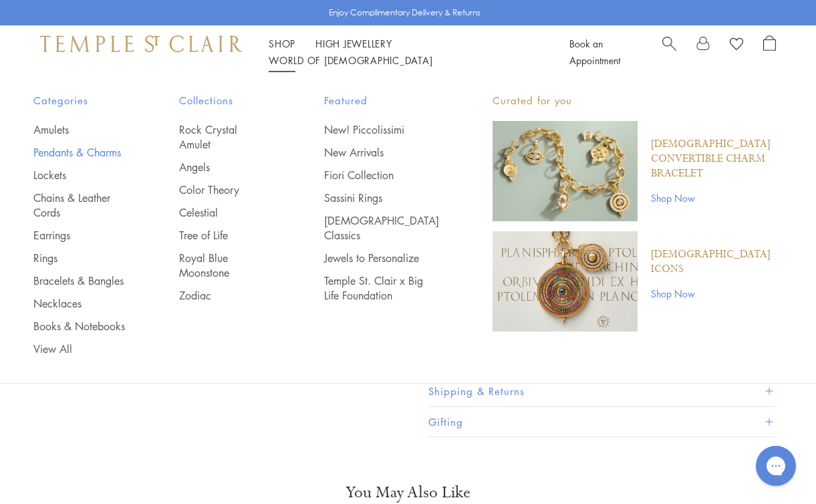  I want to click on a: Earrings, so click(79, 235).